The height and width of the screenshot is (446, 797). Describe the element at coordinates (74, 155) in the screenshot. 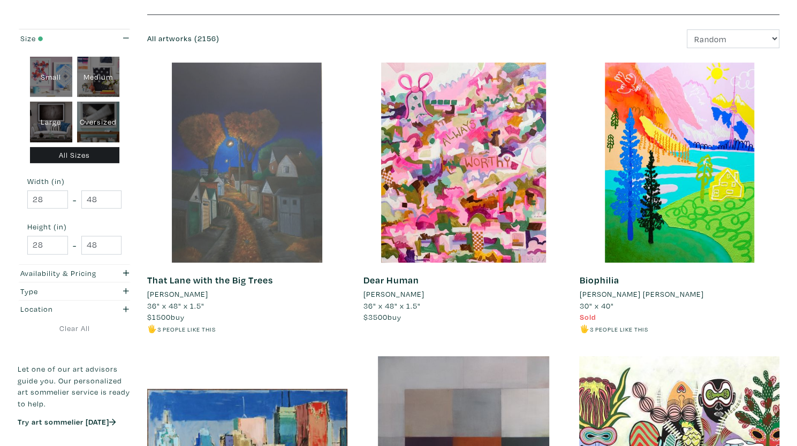

I see `div: All Sizes` at that location.